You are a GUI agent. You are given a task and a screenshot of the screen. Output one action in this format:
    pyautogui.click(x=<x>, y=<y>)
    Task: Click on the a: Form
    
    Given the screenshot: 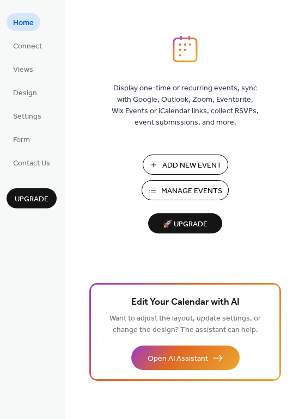 What is the action you would take?
    pyautogui.click(x=21, y=139)
    